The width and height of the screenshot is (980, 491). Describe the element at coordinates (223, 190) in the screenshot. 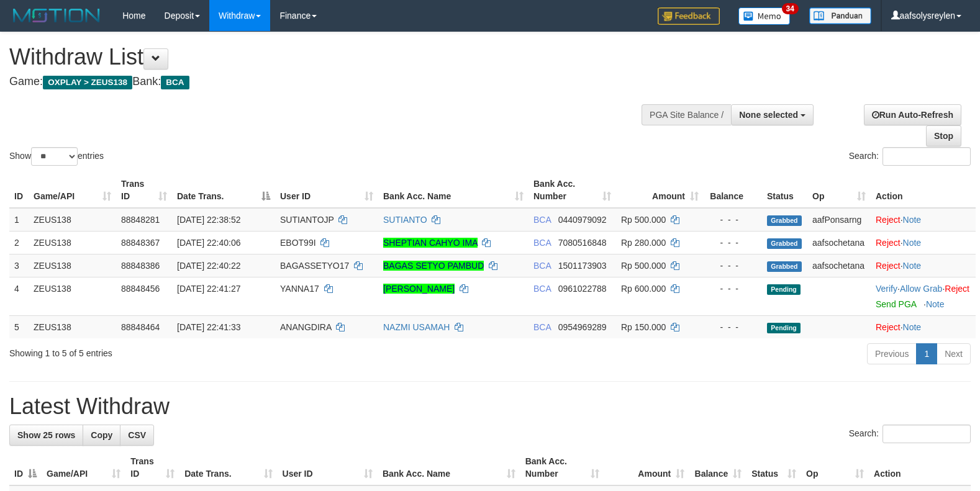

I see `th: Date Trans.: activate to sort column descending` at that location.